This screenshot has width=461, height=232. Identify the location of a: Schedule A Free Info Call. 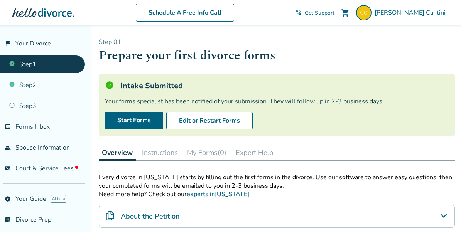
(185, 13).